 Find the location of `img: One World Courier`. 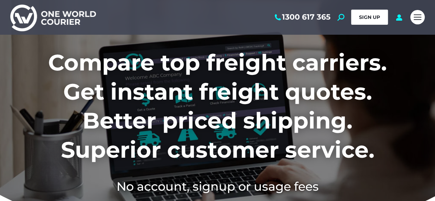

img: One World Courier is located at coordinates (53, 17).